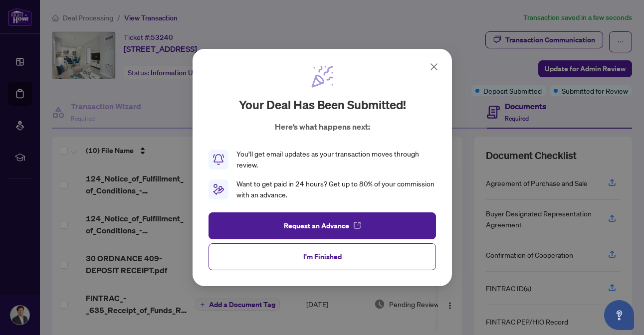 This screenshot has height=335, width=644. I want to click on button: I'm Finished, so click(322, 257).